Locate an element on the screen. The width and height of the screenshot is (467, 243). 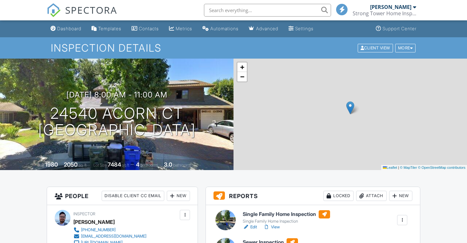
a: Metrics is located at coordinates (181, 29).